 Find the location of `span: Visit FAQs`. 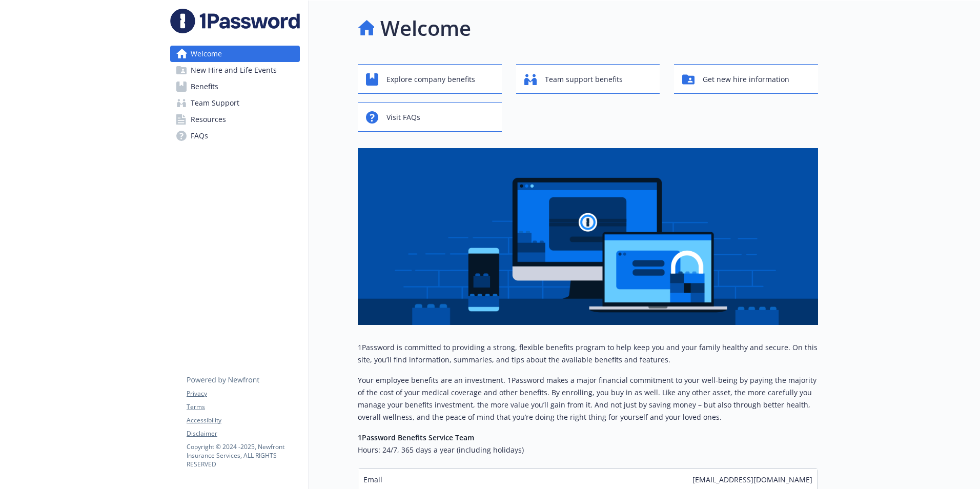

span: Visit FAQs is located at coordinates (403, 117).